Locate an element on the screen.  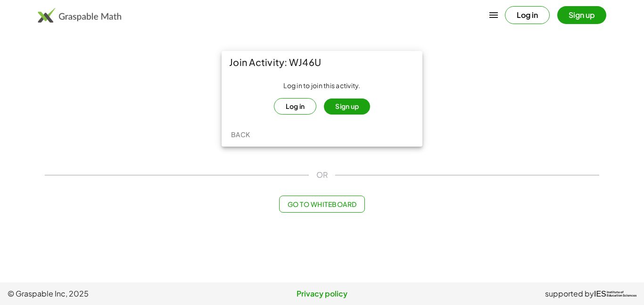
button: Back is located at coordinates (240, 134).